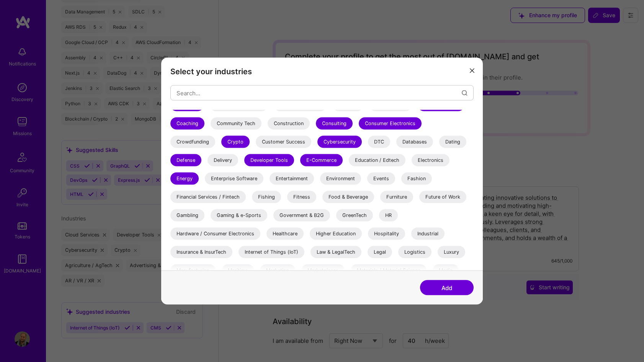  Describe the element at coordinates (336, 233) in the screenshot. I see `div: Higher Education` at that location.